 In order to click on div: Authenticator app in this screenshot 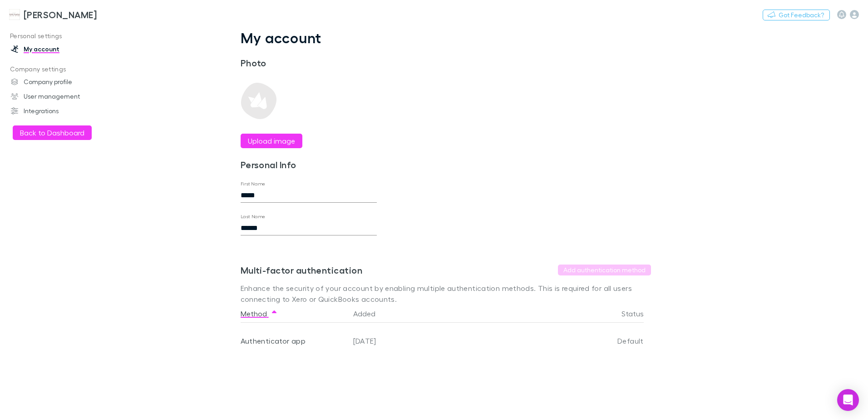, I will do `click(293, 341)`.